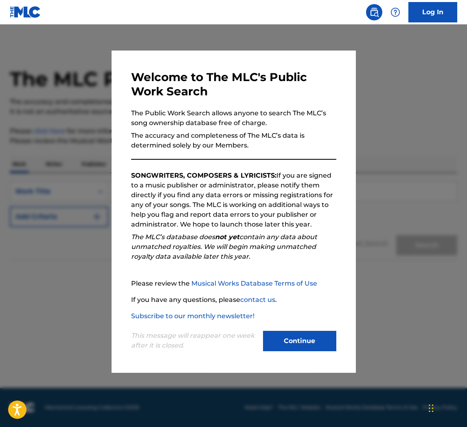  I want to click on a: Musical Works Database Terms of Use, so click(254, 283).